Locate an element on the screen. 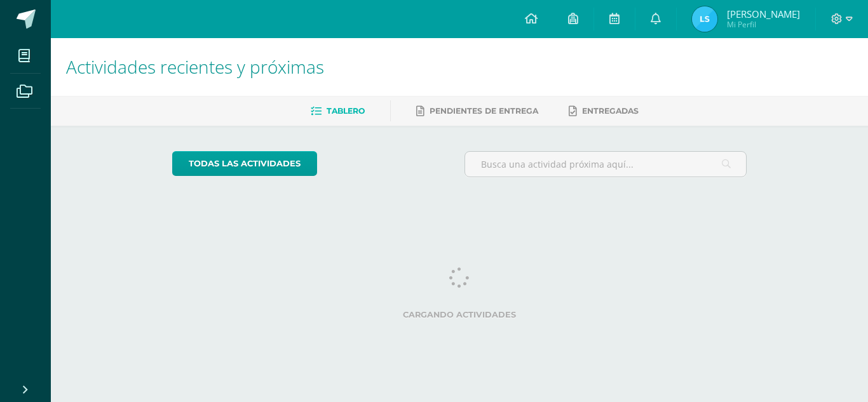 The image size is (868, 402). span: Tablero is located at coordinates (345, 111).